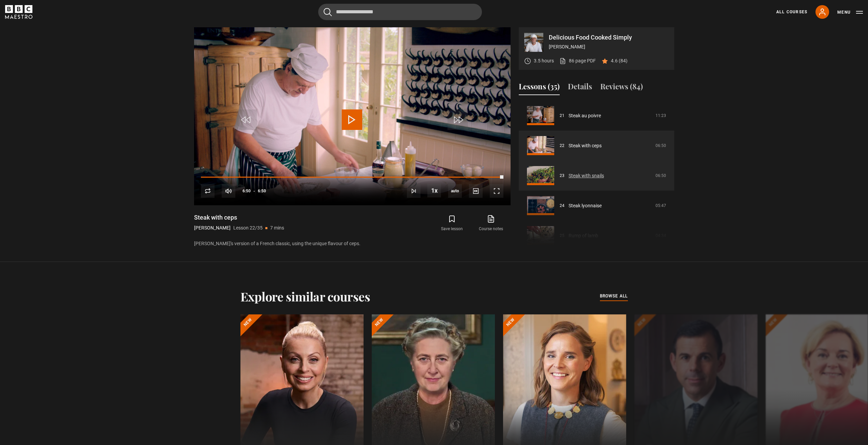  I want to click on span: auto, so click(455, 191).